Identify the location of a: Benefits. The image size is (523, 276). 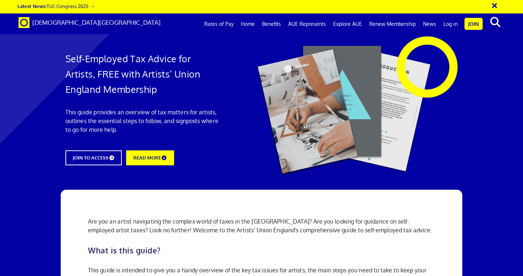
(272, 24).